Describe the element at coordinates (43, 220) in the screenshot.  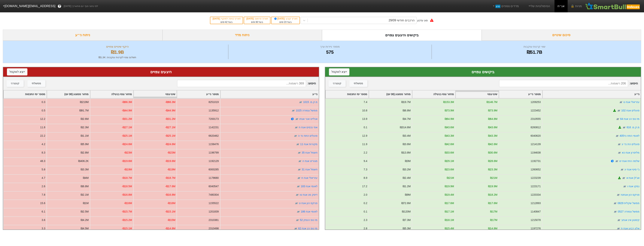
I see `div: 3.6` at that location.